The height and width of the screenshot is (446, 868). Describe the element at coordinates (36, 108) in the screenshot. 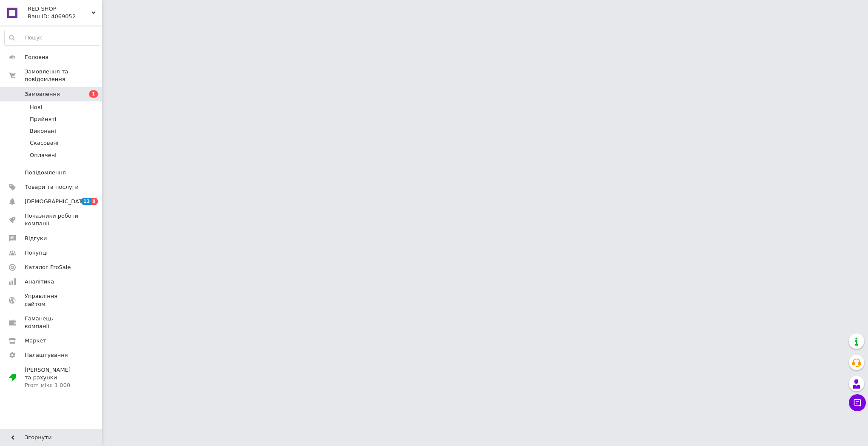

I see `span: Нові` at that location.